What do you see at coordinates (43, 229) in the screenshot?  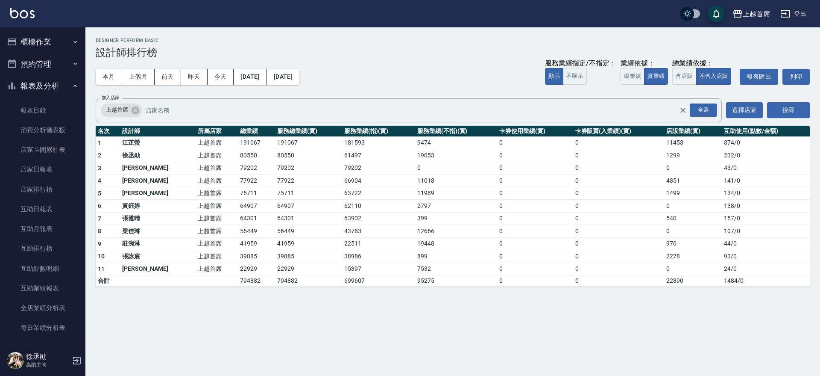 I see `a: 互助月報表` at bounding box center [43, 229].